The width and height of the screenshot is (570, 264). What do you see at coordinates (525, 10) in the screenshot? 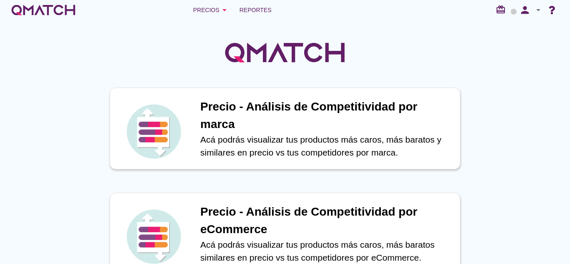
I see `i: person` at bounding box center [525, 10].